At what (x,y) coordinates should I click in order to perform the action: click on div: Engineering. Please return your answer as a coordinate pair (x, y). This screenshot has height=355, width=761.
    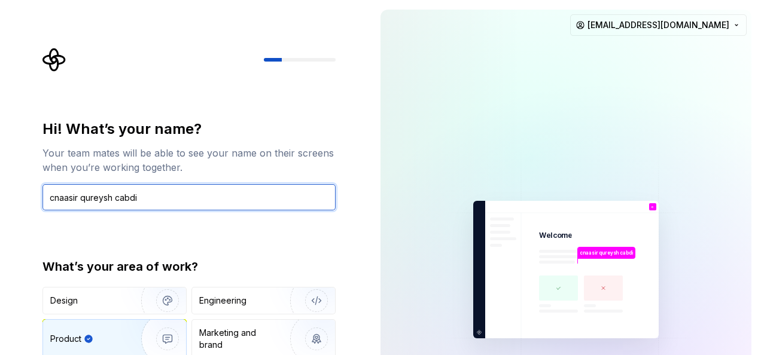
    Looking at the image, I should click on (223, 301).